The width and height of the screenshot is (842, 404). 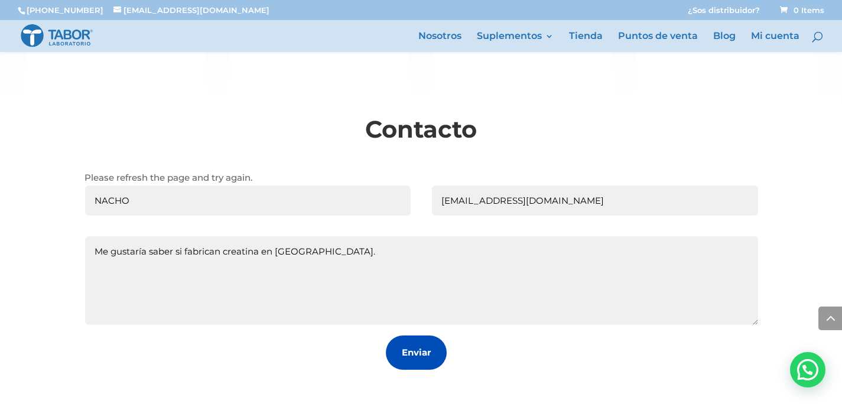 I want to click on a: Suplementos, so click(x=515, y=42).